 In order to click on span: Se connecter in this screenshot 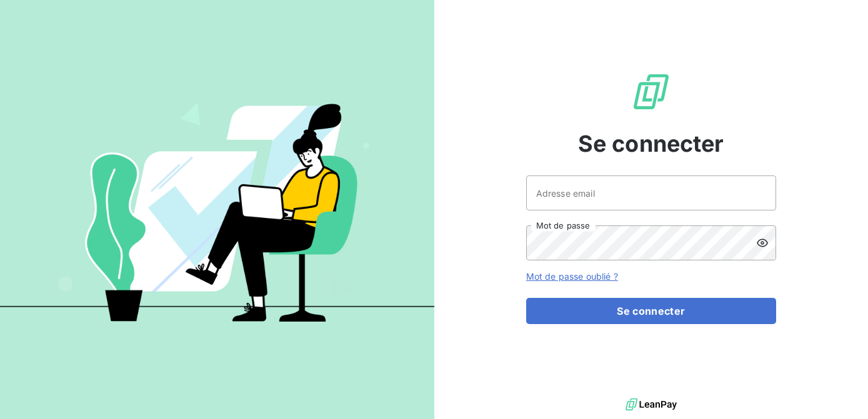, I will do `click(651, 143)`.